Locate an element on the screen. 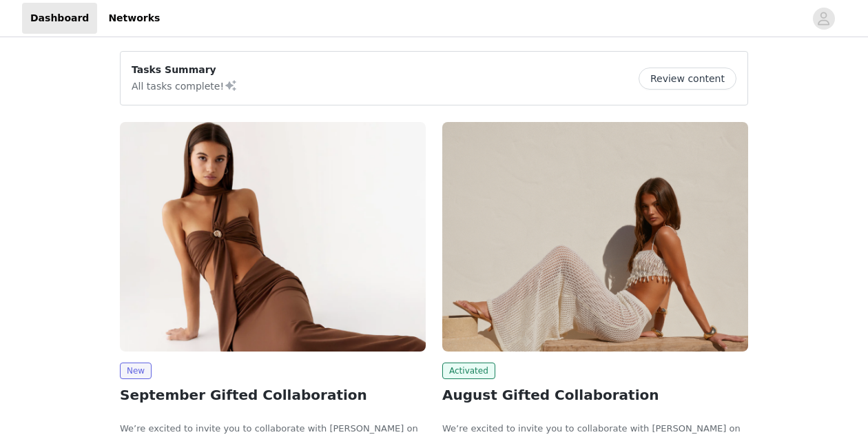  h2: August Gifted Collaboration is located at coordinates (595, 395).